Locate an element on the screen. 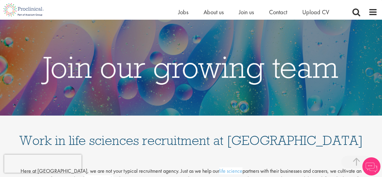 Image resolution: width=382 pixels, height=177 pixels. span: Jobs is located at coordinates (183, 12).